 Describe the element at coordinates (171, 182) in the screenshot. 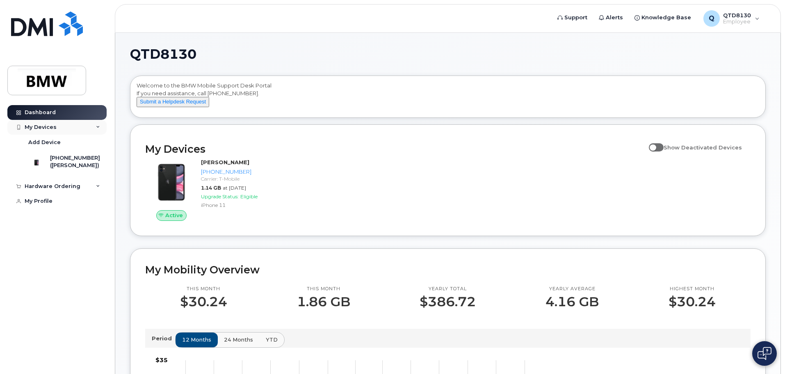

I see `img: iPhone_11.jpg` at that location.